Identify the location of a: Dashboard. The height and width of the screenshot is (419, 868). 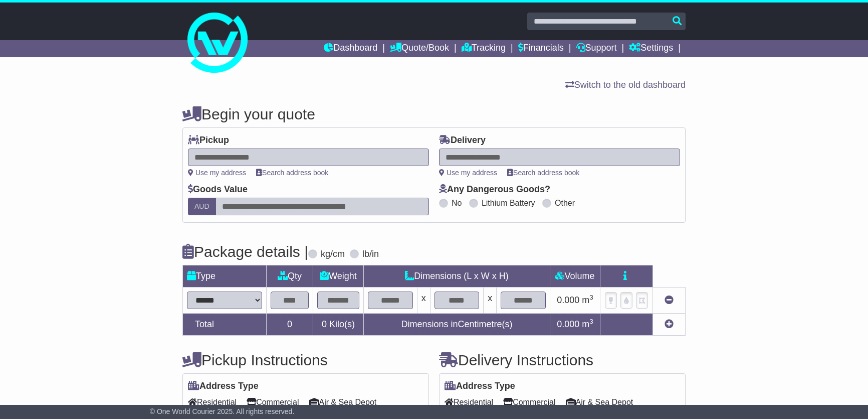
(350, 49).